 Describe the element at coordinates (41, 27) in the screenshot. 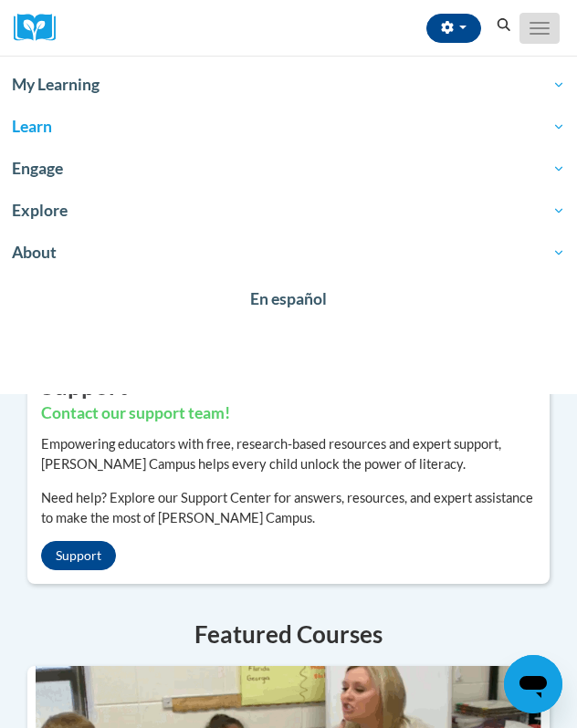

I see `img: Logo brand` at that location.